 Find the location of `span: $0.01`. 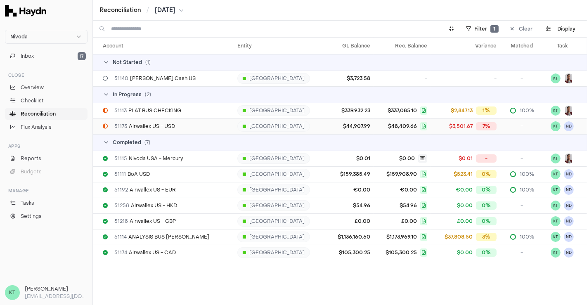

span: $0.01 is located at coordinates (466, 159).